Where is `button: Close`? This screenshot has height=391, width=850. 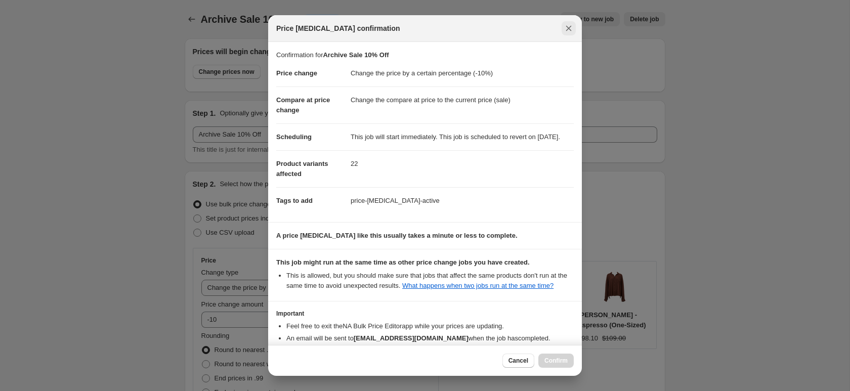
button: Close is located at coordinates (569, 28).